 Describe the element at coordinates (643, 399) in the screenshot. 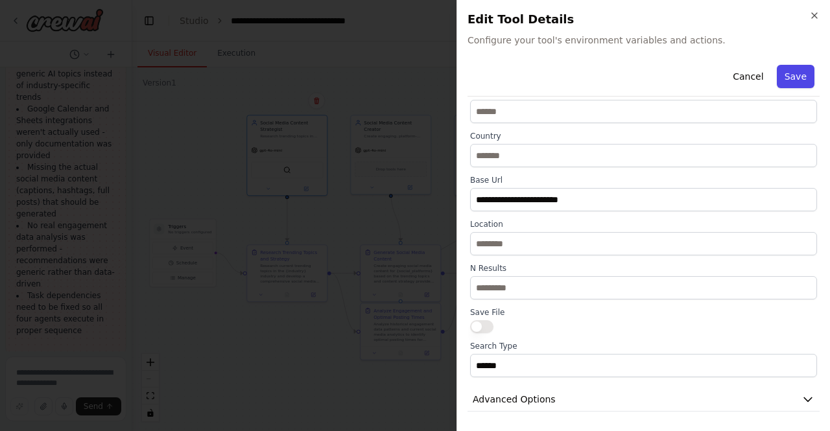

I see `button: Advanced Options` at that location.